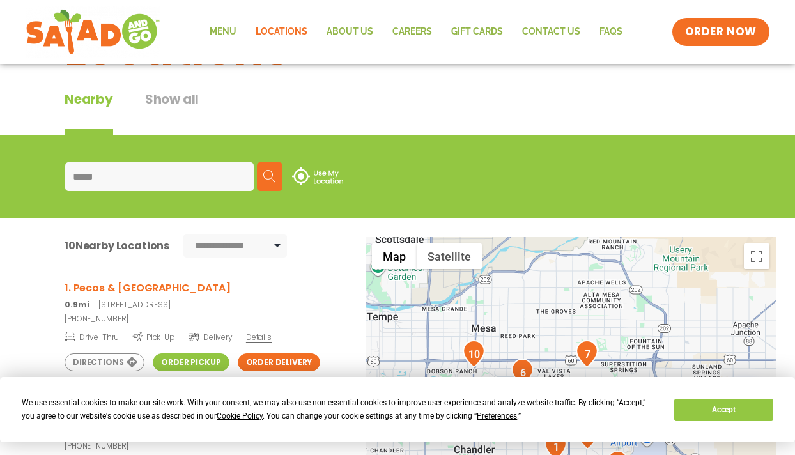  Describe the element at coordinates (259, 337) in the screenshot. I see `span: Details` at that location.